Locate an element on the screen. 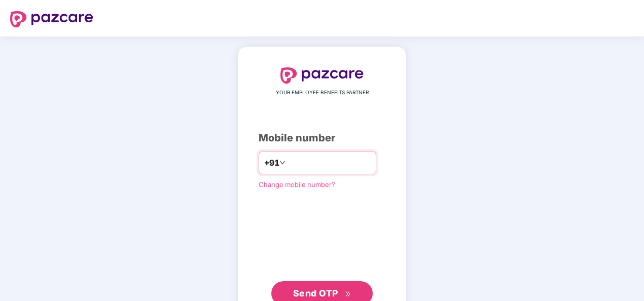  span: down is located at coordinates (282, 163).